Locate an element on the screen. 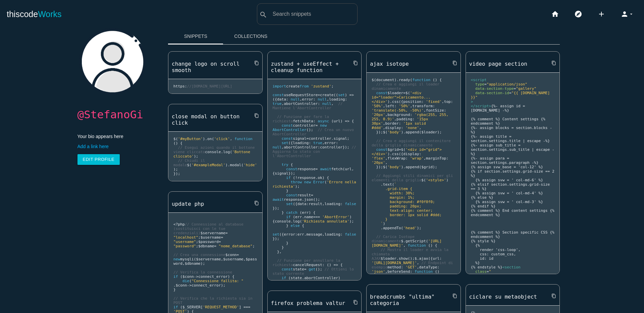 The width and height of the screenshot is (644, 313). span: console is located at coordinates (213, 152).